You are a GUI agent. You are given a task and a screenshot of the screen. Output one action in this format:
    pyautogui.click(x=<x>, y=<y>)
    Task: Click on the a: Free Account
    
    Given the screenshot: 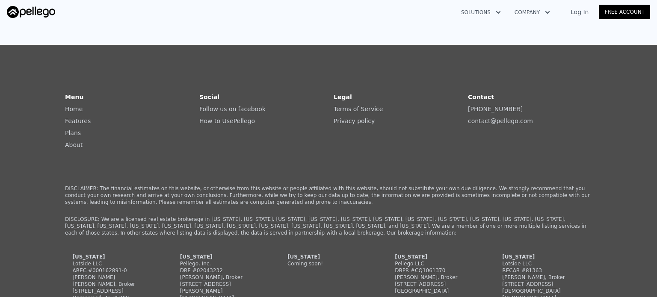 What is the action you would take?
    pyautogui.click(x=624, y=12)
    